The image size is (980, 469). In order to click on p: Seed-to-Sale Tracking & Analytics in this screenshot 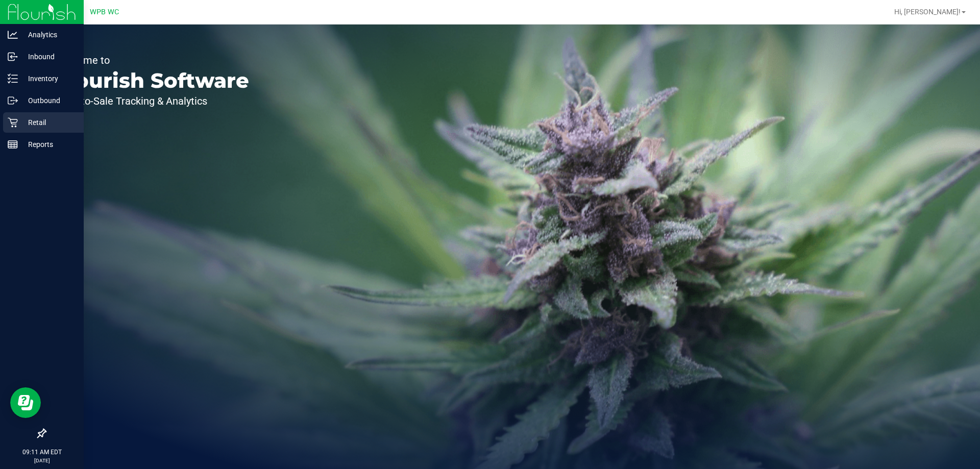, I will do `click(152, 101)`.